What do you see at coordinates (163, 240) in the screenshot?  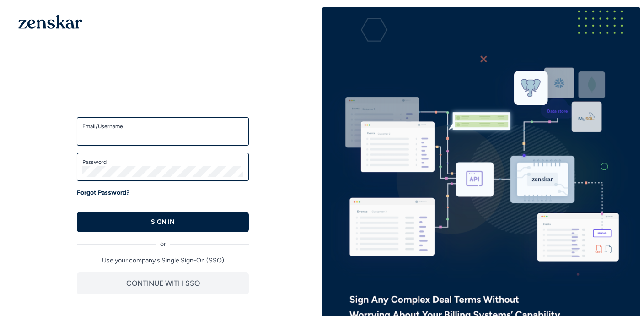 I see `div: or` at bounding box center [163, 240].